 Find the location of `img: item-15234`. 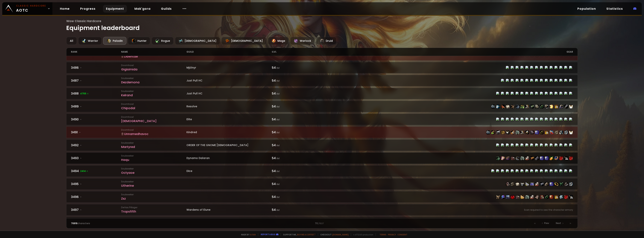

img: item-15234 is located at coordinates (561, 133).